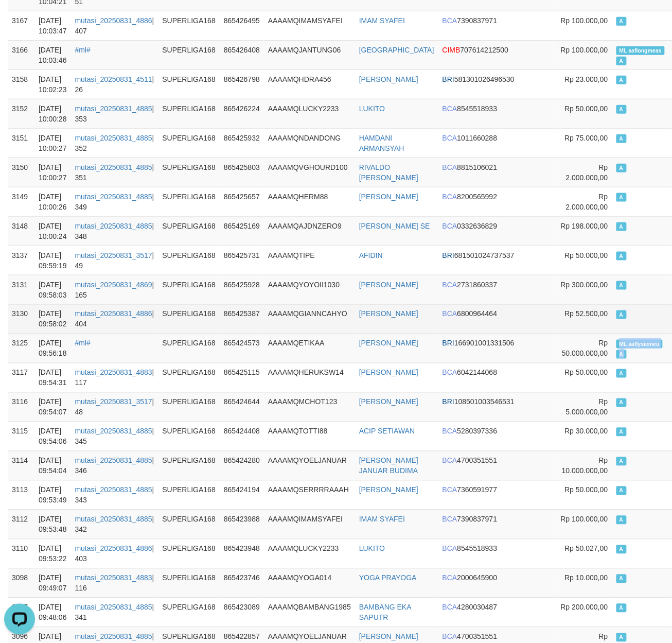 This screenshot has height=643, width=672. Describe the element at coordinates (585, 285) in the screenshot. I see `span: Rp 300.000,00` at that location.